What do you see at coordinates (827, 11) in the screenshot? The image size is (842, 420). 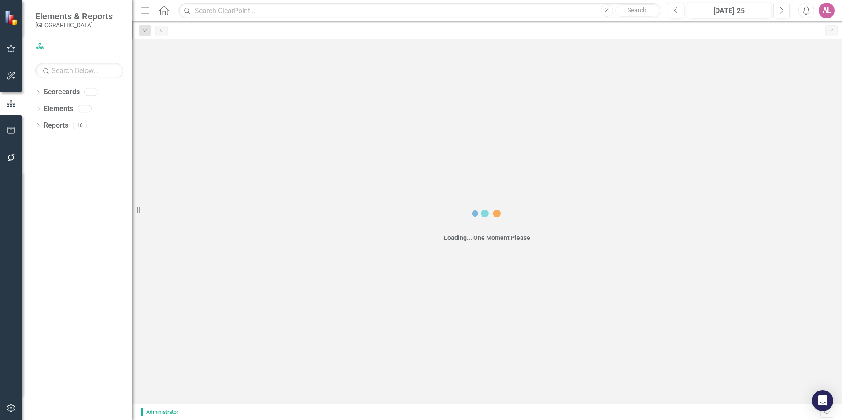 I see `div: AL` at bounding box center [827, 11].